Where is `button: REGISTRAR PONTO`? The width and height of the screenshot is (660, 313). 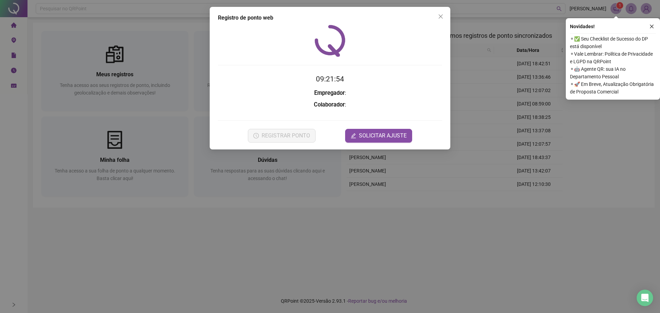
button: REGISTRAR PONTO is located at coordinates (281, 136).